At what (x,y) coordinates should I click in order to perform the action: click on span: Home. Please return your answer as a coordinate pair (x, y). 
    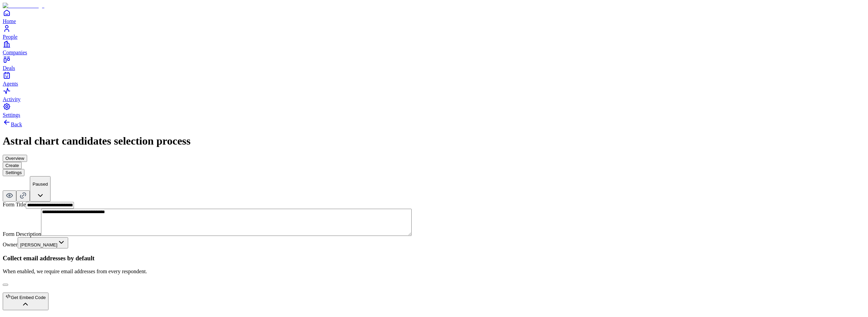
    Looking at the image, I should click on (9, 21).